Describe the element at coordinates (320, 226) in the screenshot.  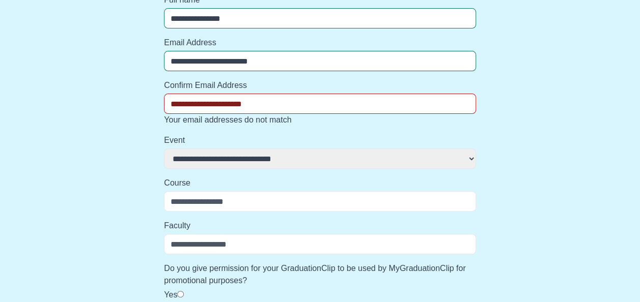
I see `label: Faculty` at that location.